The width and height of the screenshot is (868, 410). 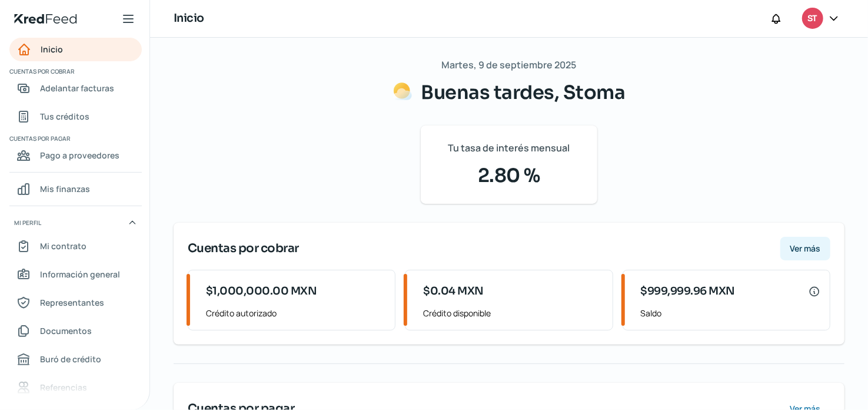 I want to click on span: $0.04 MXN, so click(x=453, y=291).